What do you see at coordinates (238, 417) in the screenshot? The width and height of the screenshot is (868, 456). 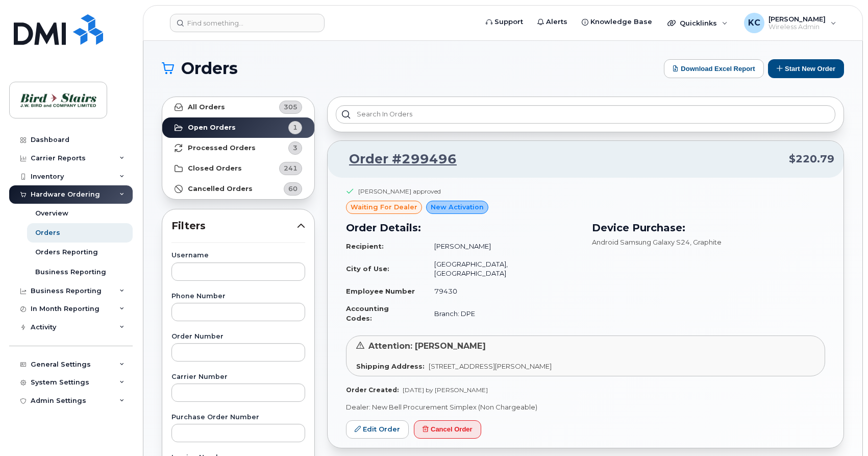 I see `label: Purchase Order Number` at bounding box center [238, 417].